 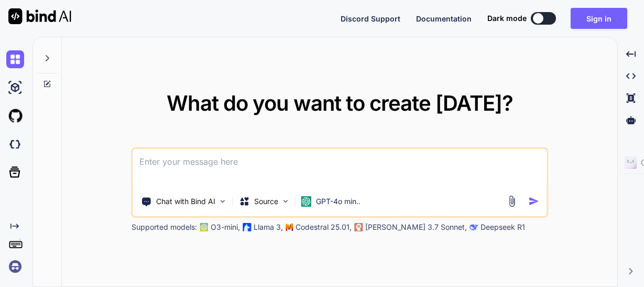 What do you see at coordinates (511, 201) in the screenshot?
I see `img: attachment` at bounding box center [511, 201].